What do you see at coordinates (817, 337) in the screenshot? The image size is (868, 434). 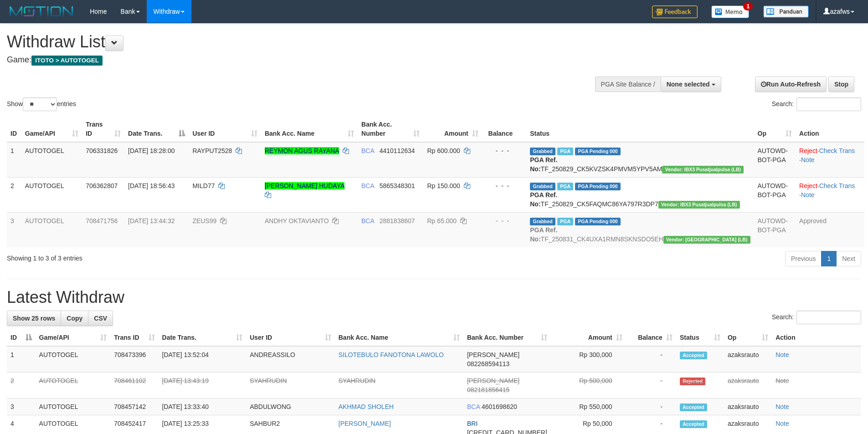 I see `th: Action` at bounding box center [817, 337].